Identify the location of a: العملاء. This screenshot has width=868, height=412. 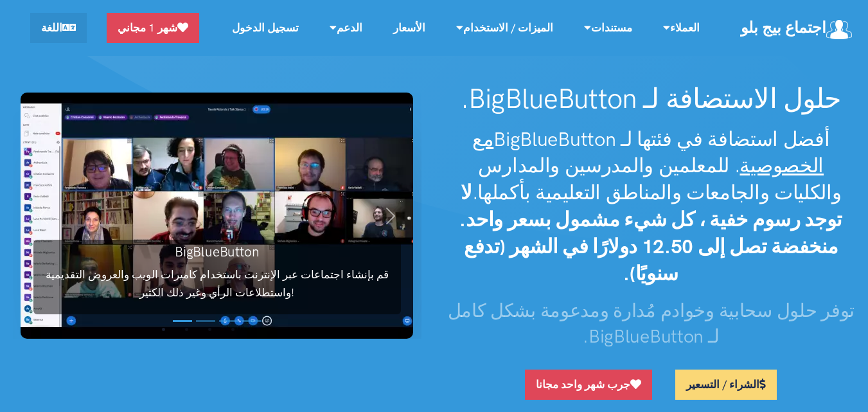
(682, 28).